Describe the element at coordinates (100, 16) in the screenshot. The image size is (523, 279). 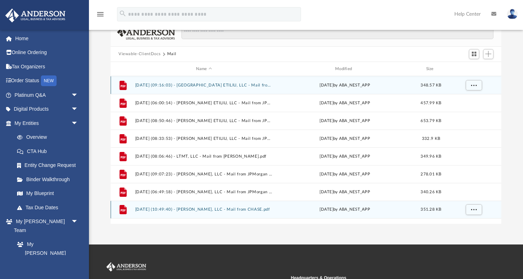
I see `a: menu` at that location.